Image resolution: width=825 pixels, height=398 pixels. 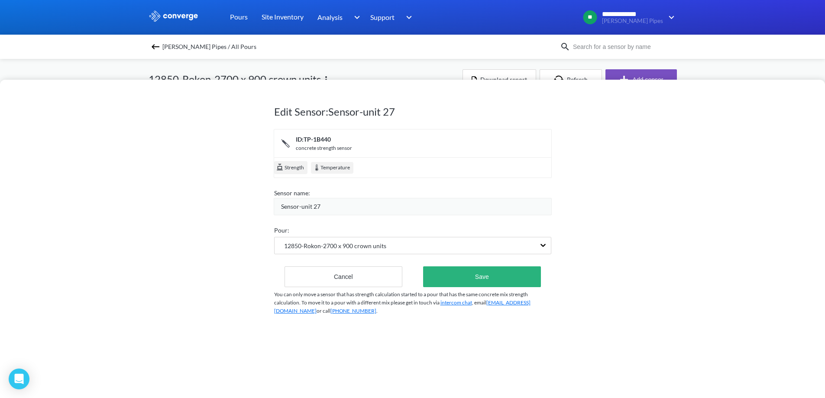 What do you see at coordinates (623, 47) in the screenshot?
I see `input: Search for a sensor by name` at bounding box center [623, 47].